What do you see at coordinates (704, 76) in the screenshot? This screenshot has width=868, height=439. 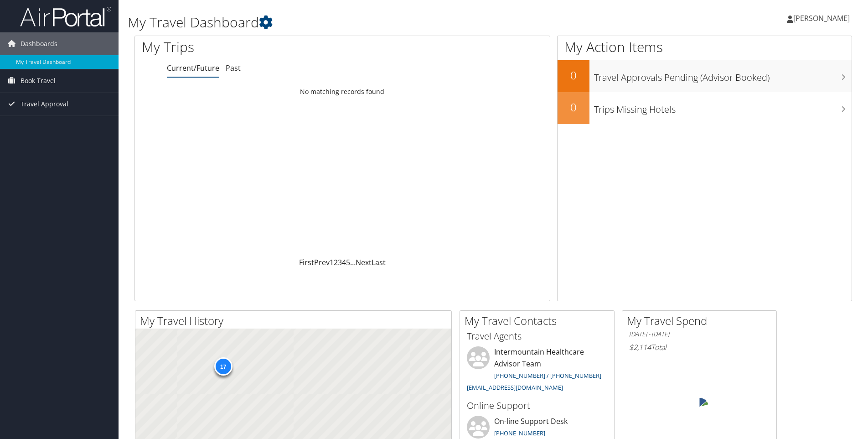 I see `a: 0Travel Approvals Pending (Advisor Booked)` at bounding box center [704, 76].